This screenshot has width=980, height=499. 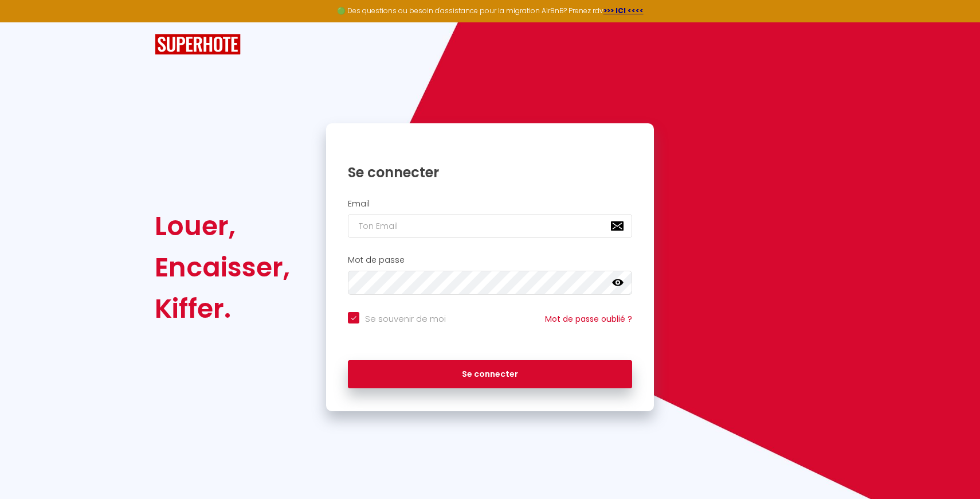 I want to click on div: Kiffer., so click(x=222, y=308).